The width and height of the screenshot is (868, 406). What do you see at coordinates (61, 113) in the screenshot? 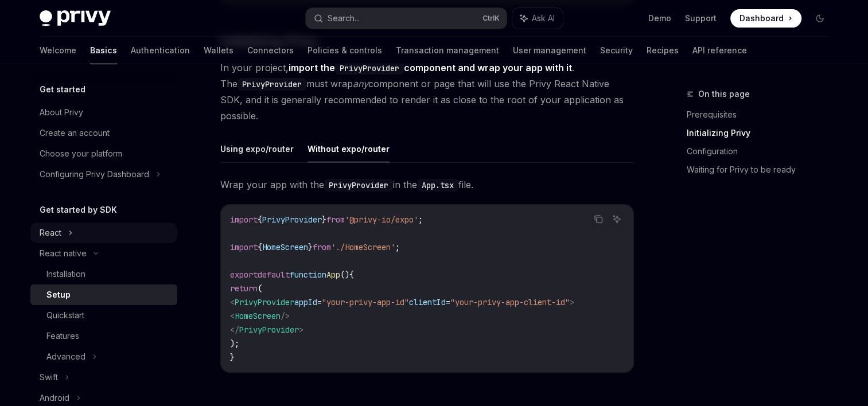
I see `div: About Privy` at bounding box center [61, 113].